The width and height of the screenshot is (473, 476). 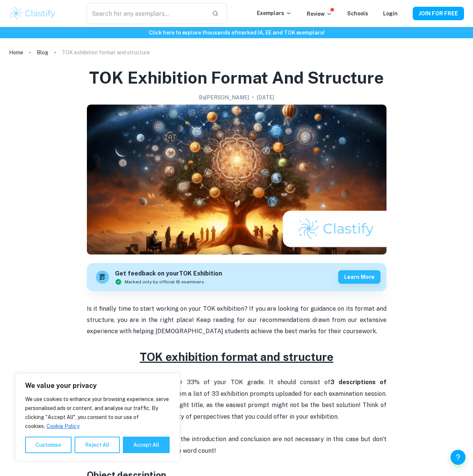 What do you see at coordinates (32, 13) in the screenshot?
I see `img: Clastify logo` at bounding box center [32, 13].